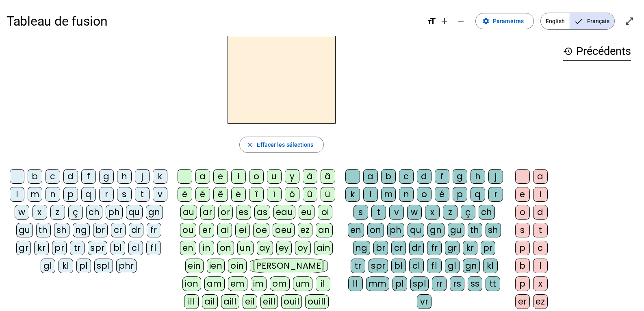 Image resolution: width=644 pixels, height=311 pixels. What do you see at coordinates (216, 266) in the screenshot?
I see `div: ien` at bounding box center [216, 266].